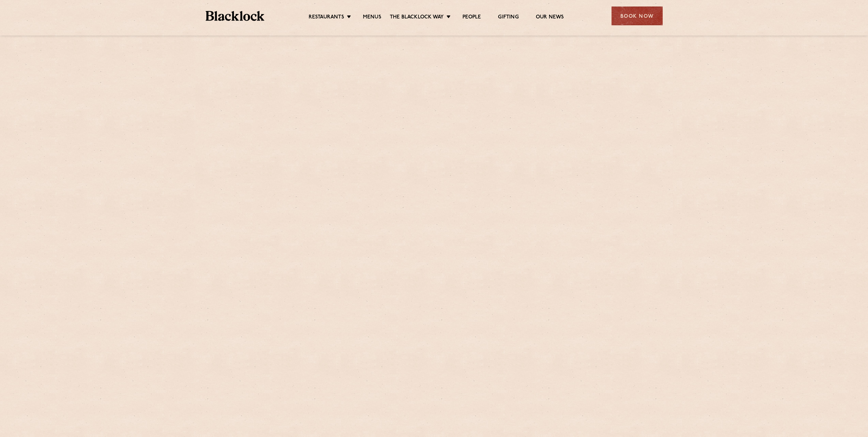  What do you see at coordinates (508, 18) in the screenshot?
I see `a: Gifting` at bounding box center [508, 18].